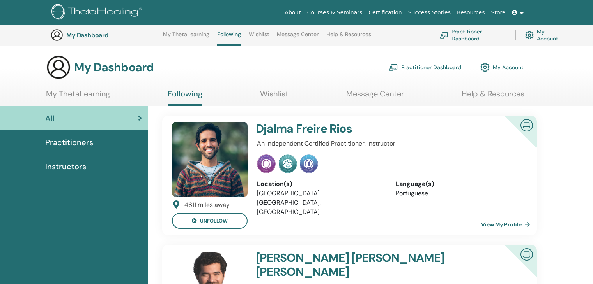 This screenshot has height=284, width=593. Describe the element at coordinates (210, 160) in the screenshot. I see `img: default.jpg` at that location.